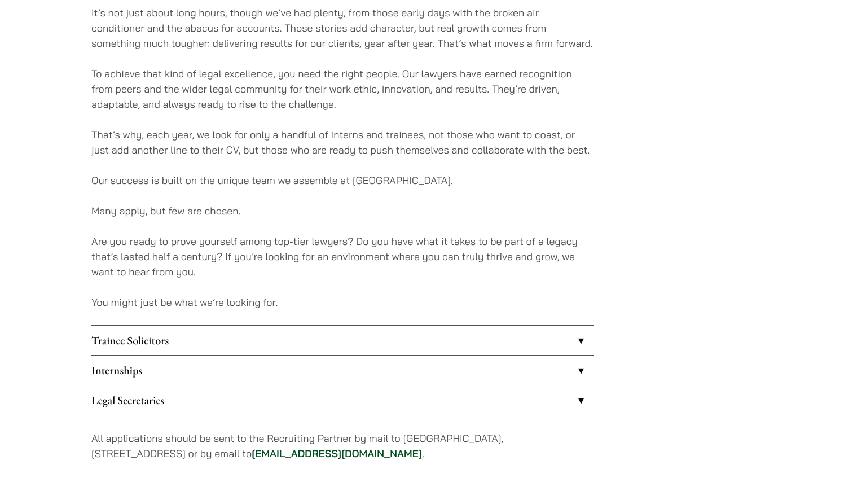 The width and height of the screenshot is (853, 504). What do you see at coordinates (342, 88) in the screenshot?
I see `p: To achieve that kind of legal excellence, you need the right people. Our lawyers have earned reco...` at bounding box center [342, 88].